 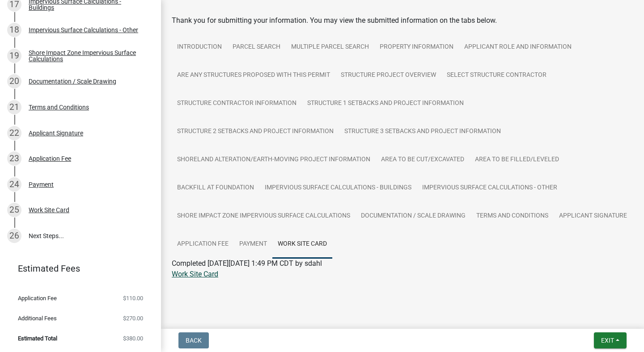 What do you see at coordinates (58, 107) in the screenshot?
I see `div: Terms and Conditions` at bounding box center [58, 107].